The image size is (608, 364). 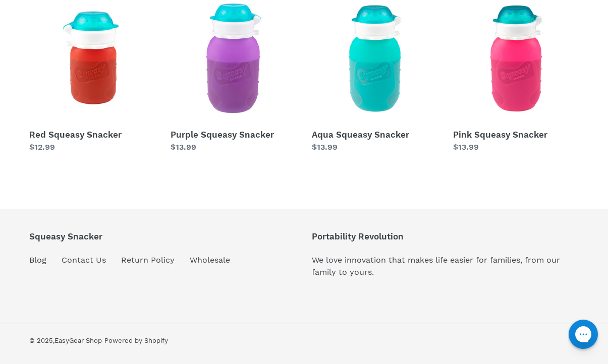 I want to click on a: Blog, so click(x=38, y=260).